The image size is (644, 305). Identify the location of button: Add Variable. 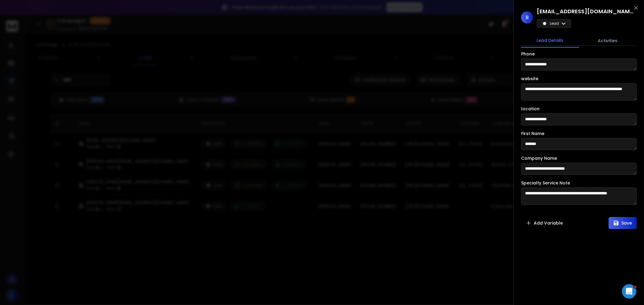
(544, 223).